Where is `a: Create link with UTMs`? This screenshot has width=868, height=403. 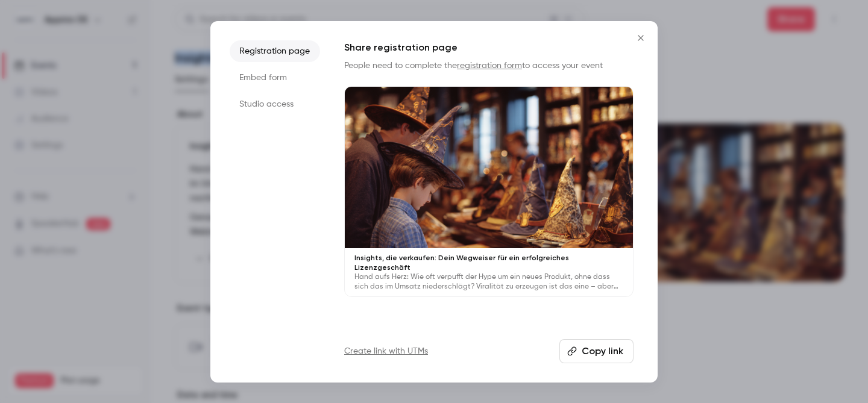
a: Create link with UTMs is located at coordinates (386, 352).